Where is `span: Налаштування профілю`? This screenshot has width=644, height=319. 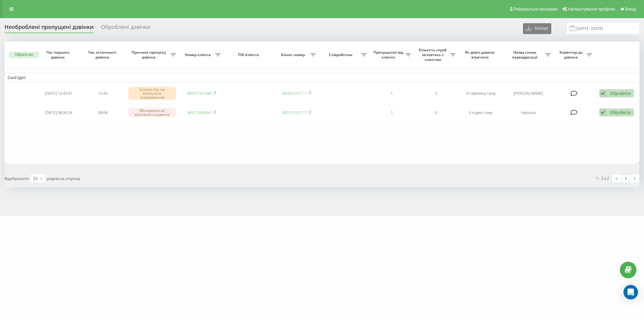 span: Налаштування профілю is located at coordinates (592, 9).